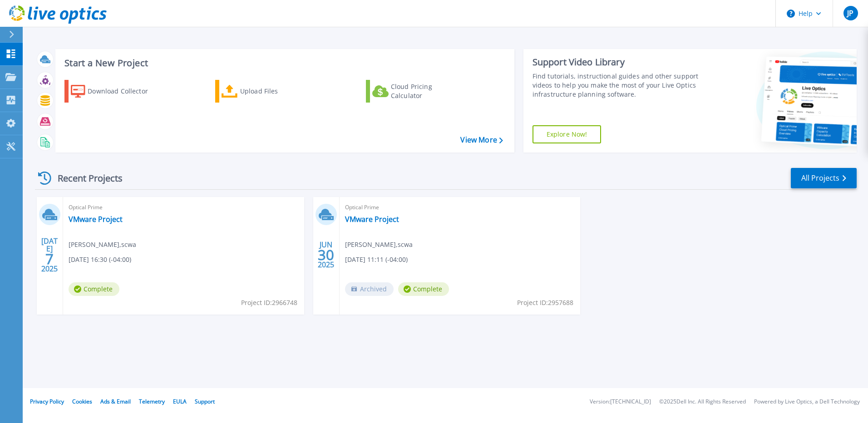  What do you see at coordinates (567, 134) in the screenshot?
I see `a: Explore Now!` at bounding box center [567, 134].